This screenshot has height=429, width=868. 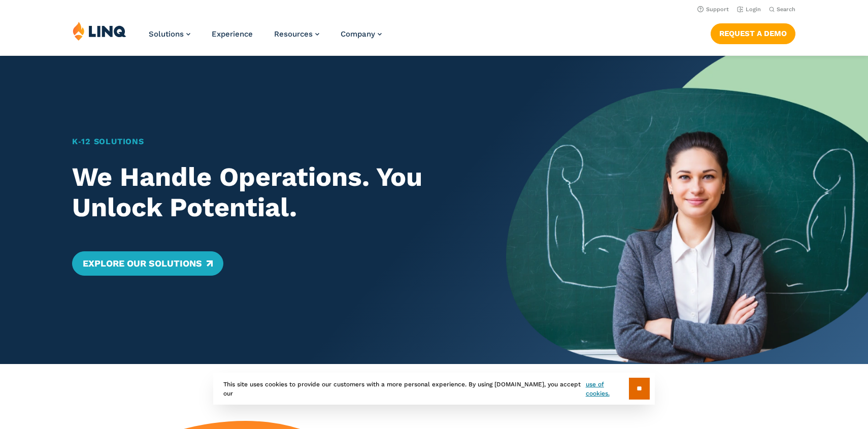 What do you see at coordinates (753, 32) in the screenshot?
I see `nav: Button Navigation` at bounding box center [753, 32].